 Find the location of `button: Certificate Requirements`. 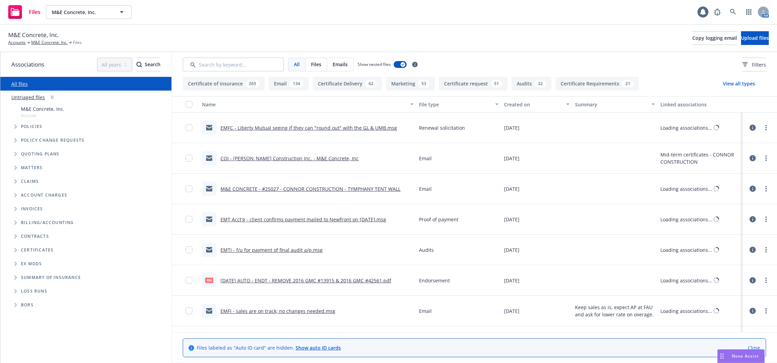

button: Certificate Requirements is located at coordinates (597, 84).